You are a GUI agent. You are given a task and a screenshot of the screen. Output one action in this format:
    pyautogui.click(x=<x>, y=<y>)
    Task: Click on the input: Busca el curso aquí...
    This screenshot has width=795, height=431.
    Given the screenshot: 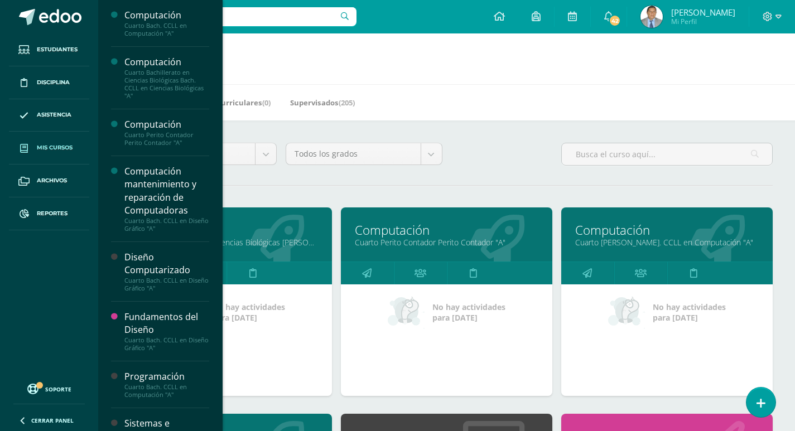 What is the action you would take?
    pyautogui.click(x=666, y=154)
    